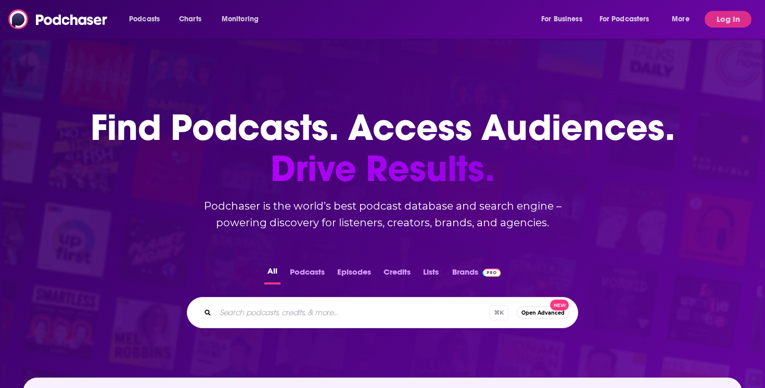 The height and width of the screenshot is (388, 765). What do you see at coordinates (383, 169) in the screenshot?
I see `span: Drive Results.` at bounding box center [383, 169].